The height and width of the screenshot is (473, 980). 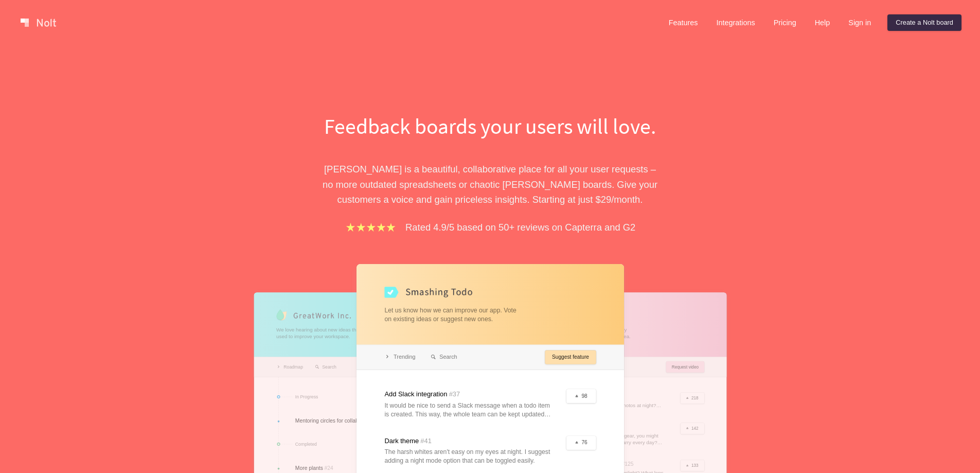 I want to click on h1: Feedback boards your users will love., so click(x=490, y=126).